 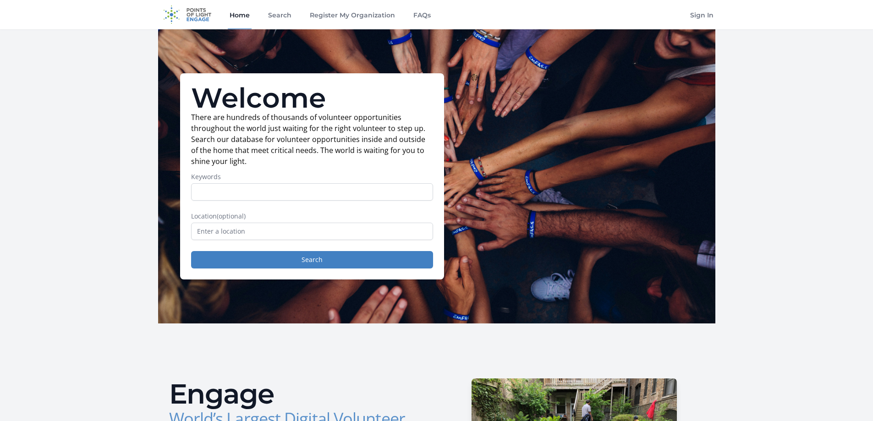 What do you see at coordinates (312, 98) in the screenshot?
I see `h1: Welcome` at bounding box center [312, 98].